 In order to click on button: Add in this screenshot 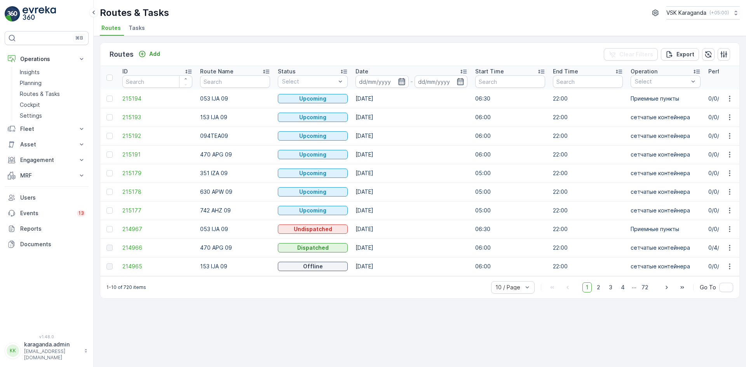, I will do `click(149, 54)`.